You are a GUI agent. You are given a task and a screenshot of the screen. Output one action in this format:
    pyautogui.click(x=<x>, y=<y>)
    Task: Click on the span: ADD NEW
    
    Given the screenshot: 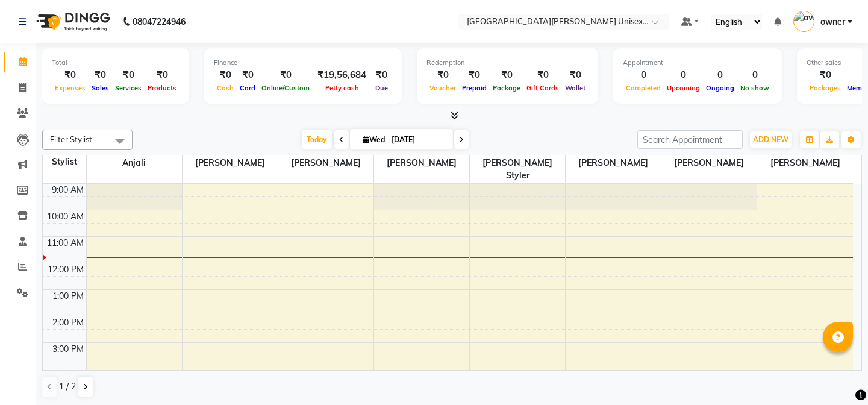 What is the action you would take?
    pyautogui.click(x=771, y=139)
    